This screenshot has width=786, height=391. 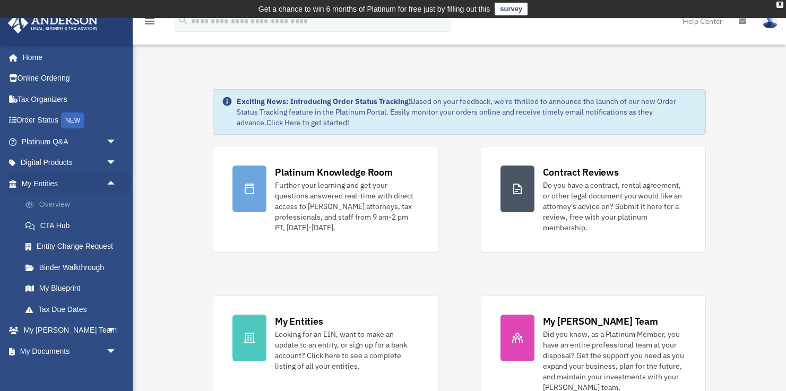 I want to click on a: Overview, so click(x=74, y=205).